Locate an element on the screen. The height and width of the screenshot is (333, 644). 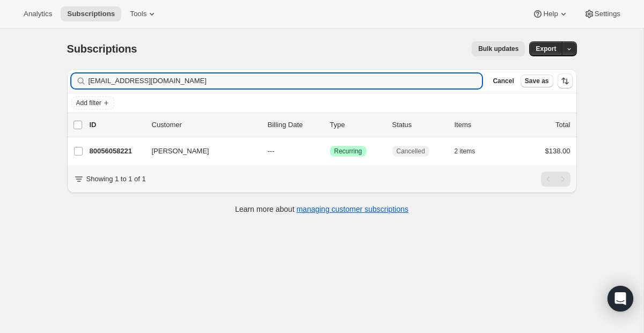
button: Save as is located at coordinates (536, 81).